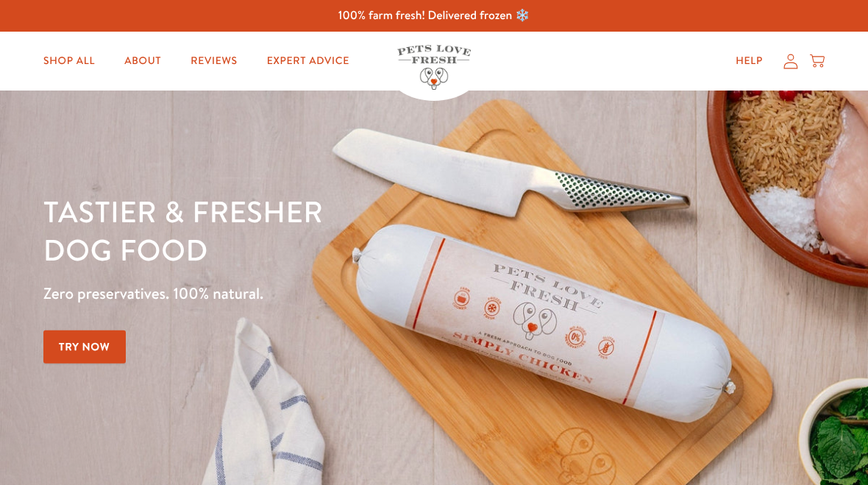 The height and width of the screenshot is (485, 868). Describe the element at coordinates (143, 61) in the screenshot. I see `a: About` at that location.